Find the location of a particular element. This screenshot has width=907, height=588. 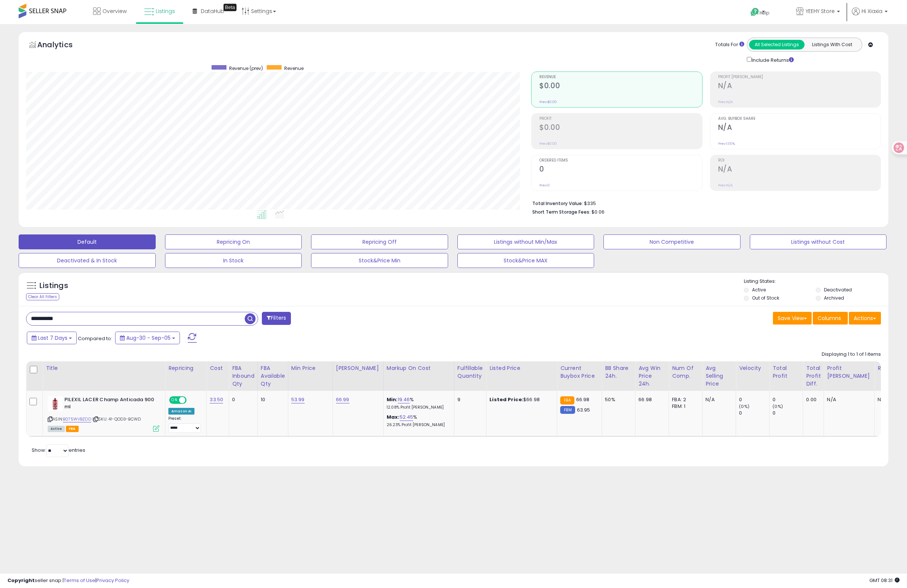

div: Displaying 1 to 1 of 1 items is located at coordinates (851, 354).